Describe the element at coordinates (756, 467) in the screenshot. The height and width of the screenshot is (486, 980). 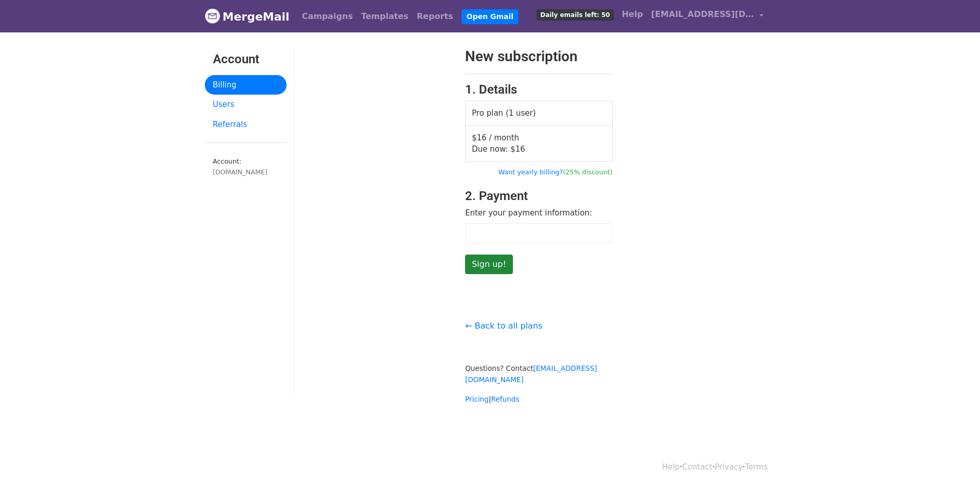
I see `a: Terms` at that location.